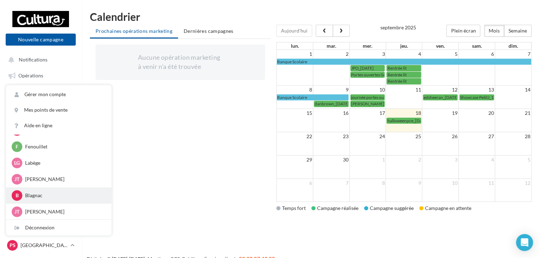  Describe the element at coordinates (17, 163) in the screenshot. I see `span: Lg` at that location.